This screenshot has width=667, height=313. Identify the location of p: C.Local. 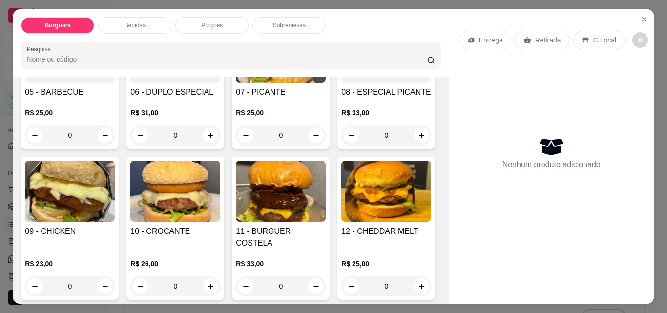
(605, 40).